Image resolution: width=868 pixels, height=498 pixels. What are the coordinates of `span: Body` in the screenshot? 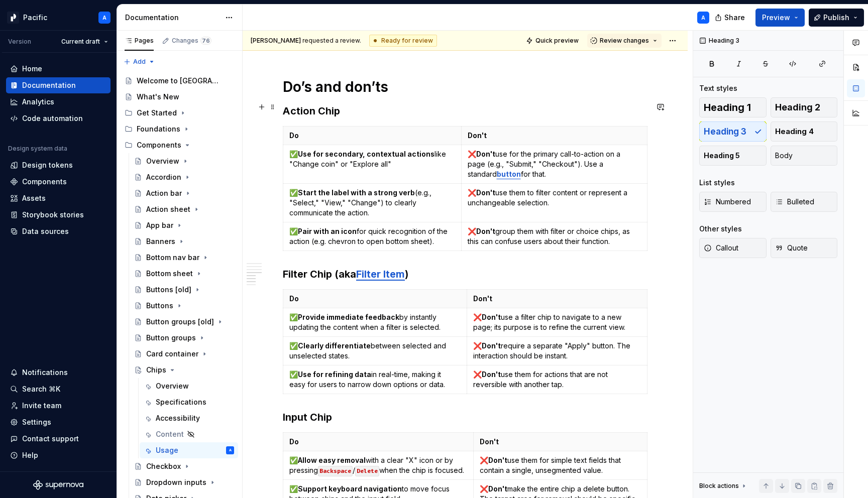 It's located at (784, 156).